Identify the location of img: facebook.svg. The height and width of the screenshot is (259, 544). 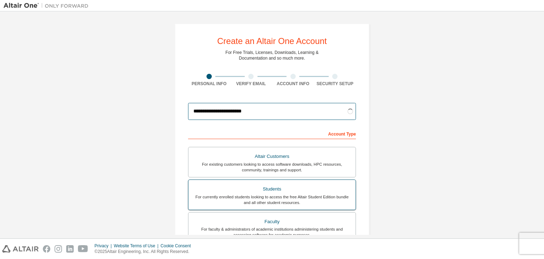
(46, 248).